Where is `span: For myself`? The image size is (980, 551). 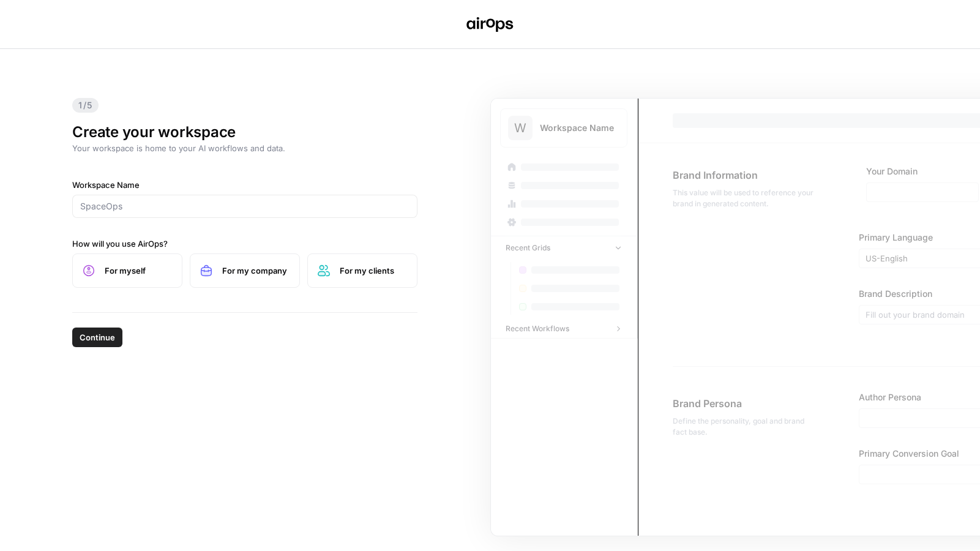
span: For myself is located at coordinates (139, 271).